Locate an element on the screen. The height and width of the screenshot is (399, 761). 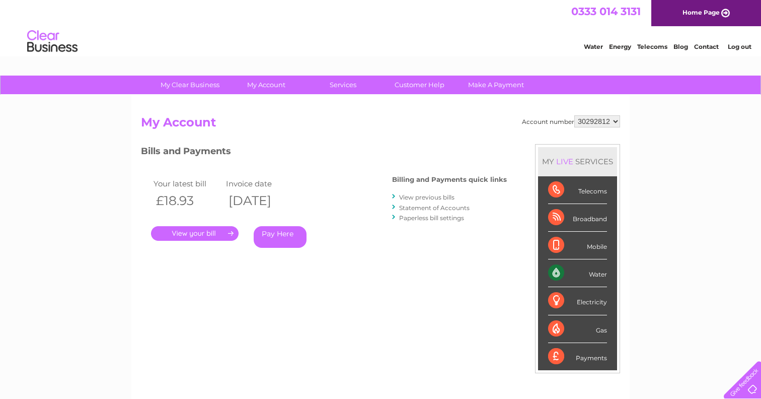
div: Telecoms is located at coordinates (577, 190).